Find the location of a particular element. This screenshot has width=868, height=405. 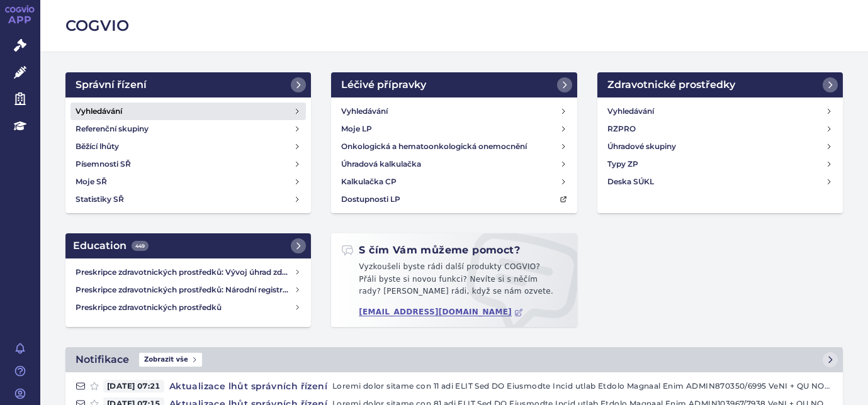

h4: Statistiky SŘ is located at coordinates (100, 199).